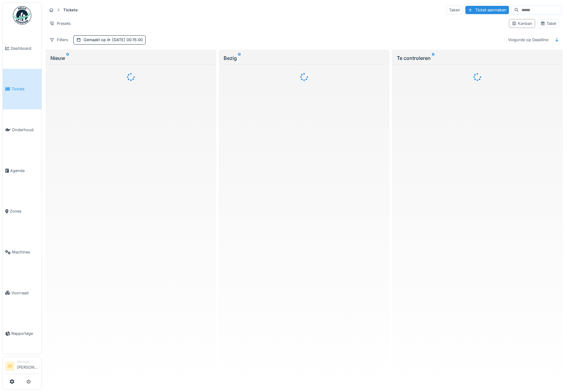  Describe the element at coordinates (22, 89) in the screenshot. I see `a: Tickets` at that location.